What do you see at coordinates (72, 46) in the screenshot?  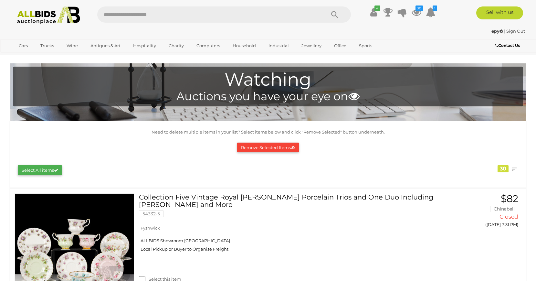 I see `a: Wine` at bounding box center [72, 46].